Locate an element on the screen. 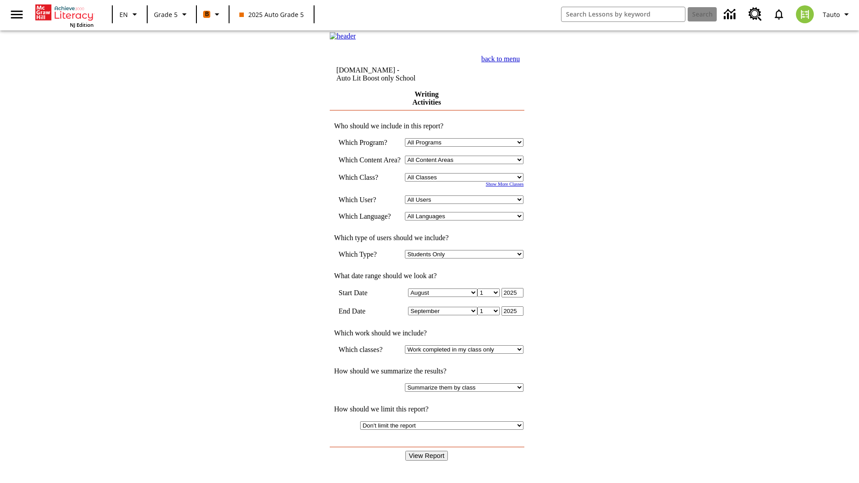 The height and width of the screenshot is (483, 859). td: How should we limit this report? is located at coordinates (427, 409).